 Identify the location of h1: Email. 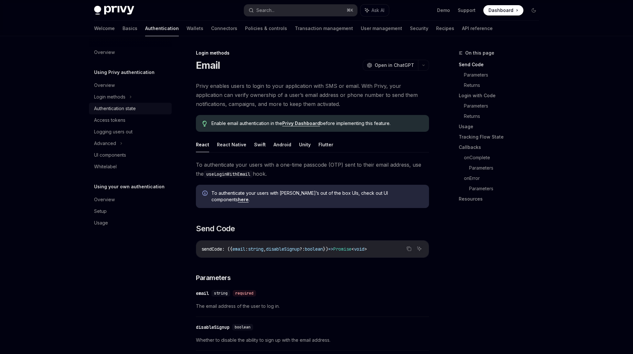
(208, 65).